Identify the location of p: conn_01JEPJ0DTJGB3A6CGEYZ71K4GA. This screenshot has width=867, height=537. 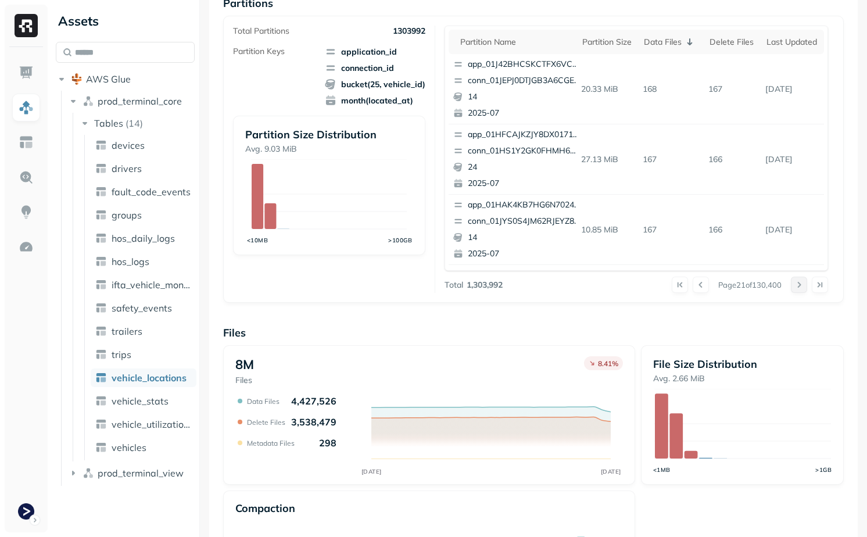
(524, 81).